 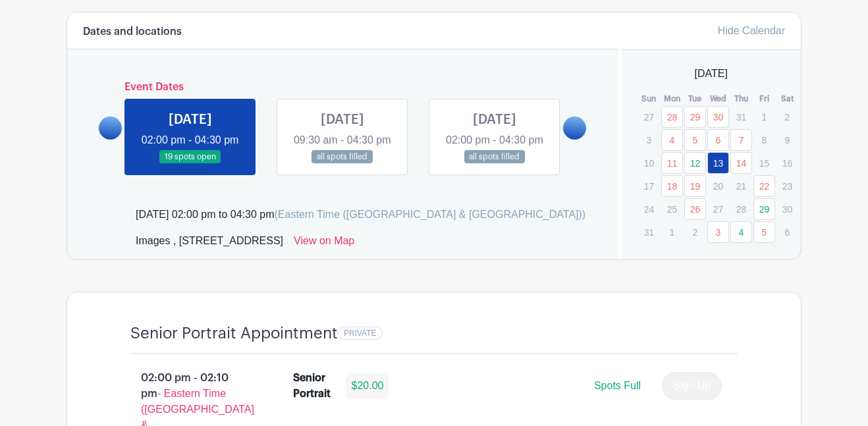 I want to click on th: Fri, so click(x=764, y=99).